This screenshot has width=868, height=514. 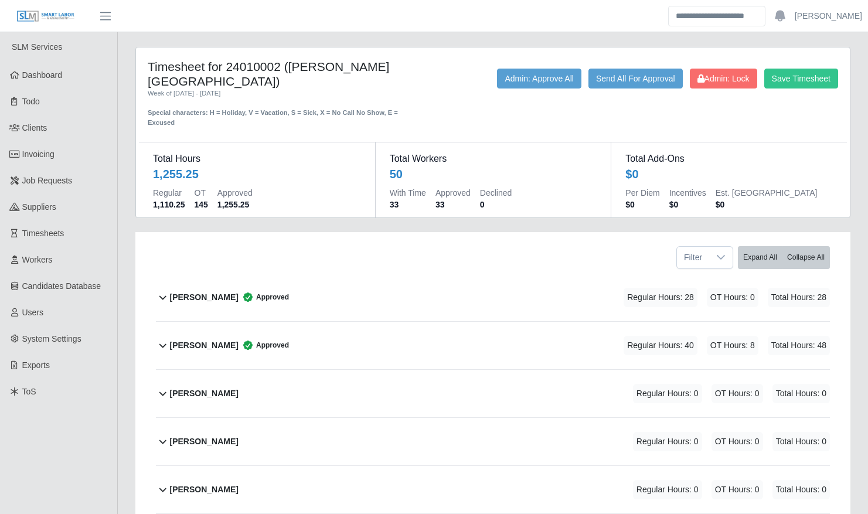 What do you see at coordinates (33, 312) in the screenshot?
I see `span: Users` at bounding box center [33, 312].